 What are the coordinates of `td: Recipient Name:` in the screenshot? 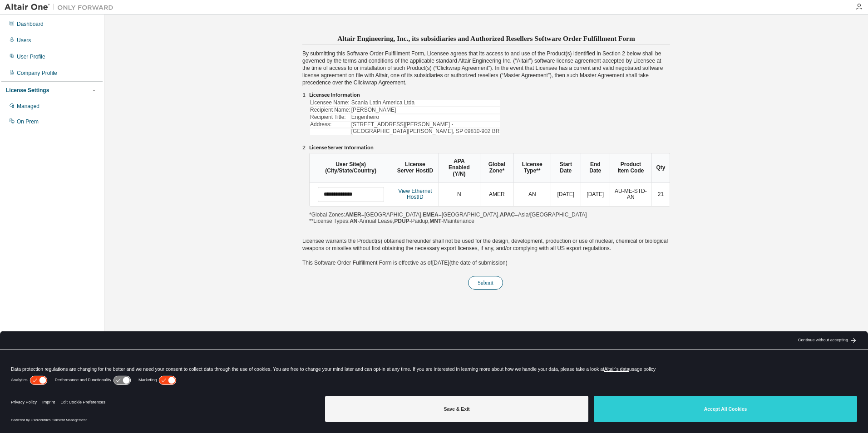 It's located at (330, 111).